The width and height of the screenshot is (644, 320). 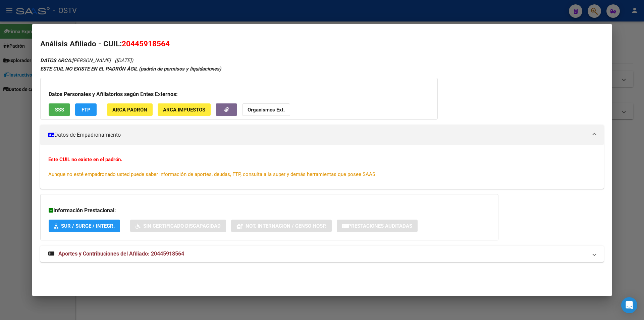 What do you see at coordinates (322, 44) in the screenshot?
I see `h2: Análisis Afiliado - CUIL:` at bounding box center [322, 44].